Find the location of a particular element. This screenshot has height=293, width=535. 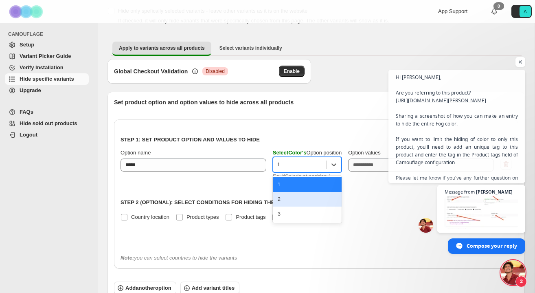

div: you can select countries to hide the variants is located at coordinates (316, 258).